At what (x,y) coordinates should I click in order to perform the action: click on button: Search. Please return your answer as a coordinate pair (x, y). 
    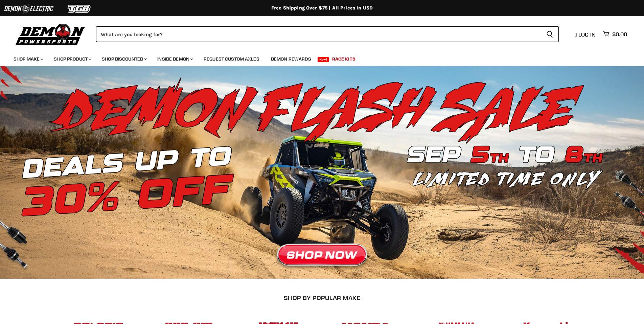
    Looking at the image, I should click on (550, 34).